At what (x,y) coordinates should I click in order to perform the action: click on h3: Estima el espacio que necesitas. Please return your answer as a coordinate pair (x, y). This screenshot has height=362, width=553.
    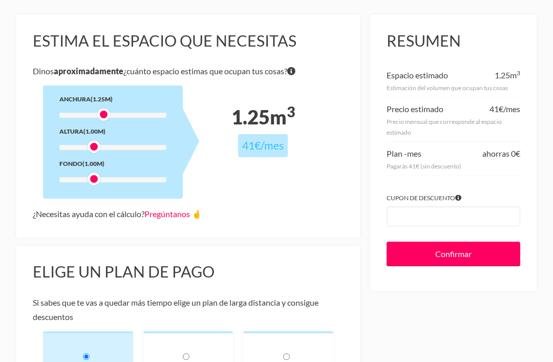
    Looking at the image, I should click on (188, 41).